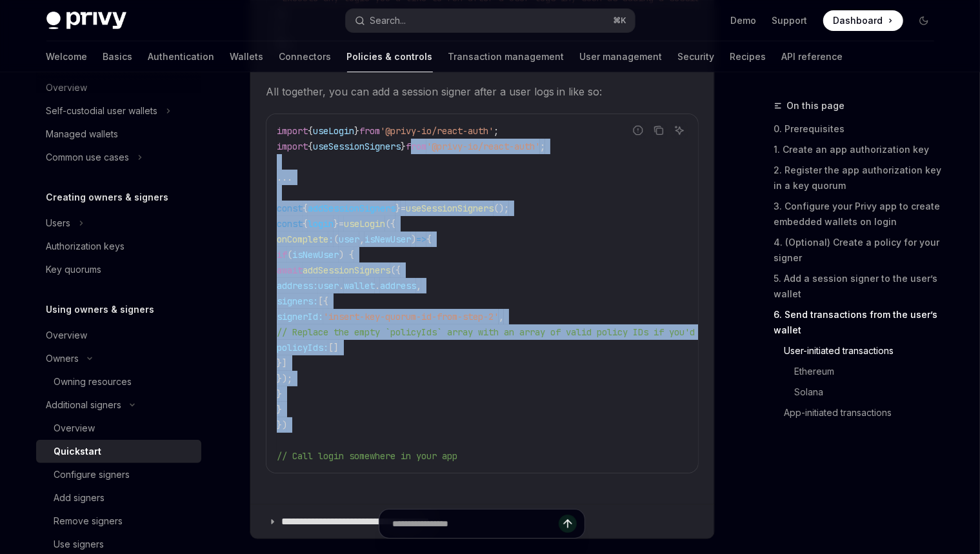  I want to click on div: Common use cases, so click(88, 157).